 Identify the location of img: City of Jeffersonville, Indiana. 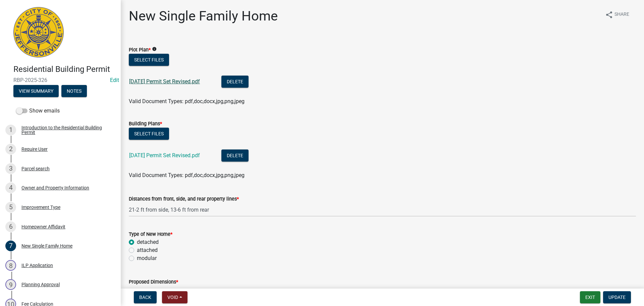
(39, 32).